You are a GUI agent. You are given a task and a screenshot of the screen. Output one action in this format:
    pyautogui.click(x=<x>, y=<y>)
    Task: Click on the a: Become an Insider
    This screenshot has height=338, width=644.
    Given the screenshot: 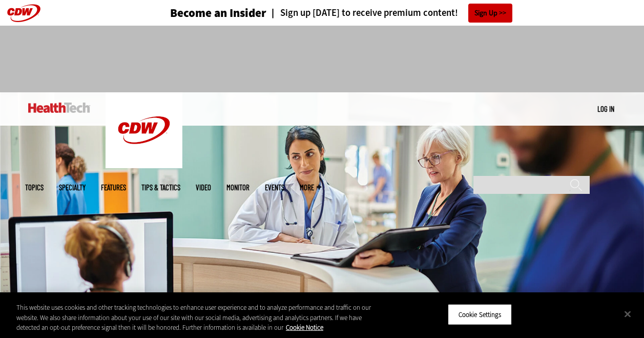 What is the action you would take?
    pyautogui.click(x=199, y=13)
    